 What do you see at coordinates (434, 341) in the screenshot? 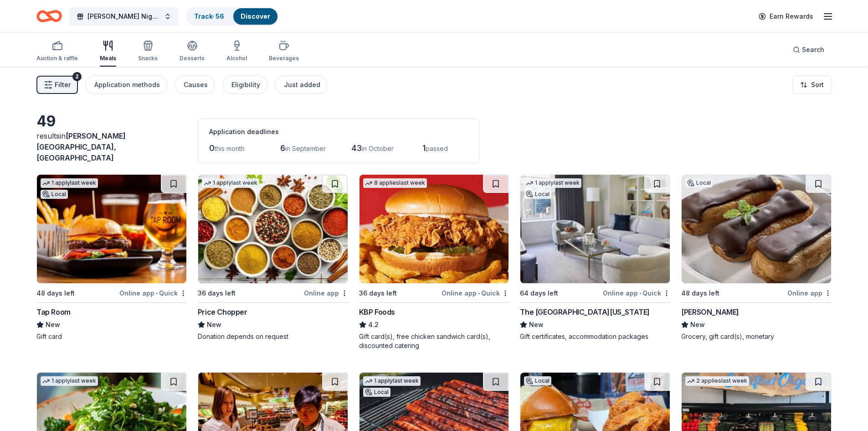
I see `div: Gift card(s), free chicken sandwich card(s), discounted catering` at bounding box center [434, 341].